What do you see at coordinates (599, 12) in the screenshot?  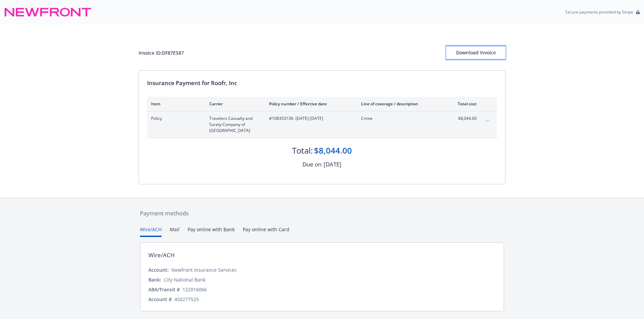 I see `p: Secure payments provided by Stripe` at bounding box center [599, 12].